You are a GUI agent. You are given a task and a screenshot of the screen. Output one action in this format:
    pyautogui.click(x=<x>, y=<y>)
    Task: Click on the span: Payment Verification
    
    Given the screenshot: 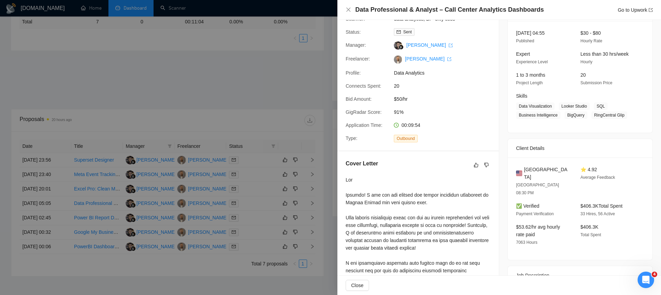 What is the action you would take?
    pyautogui.click(x=535, y=214)
    